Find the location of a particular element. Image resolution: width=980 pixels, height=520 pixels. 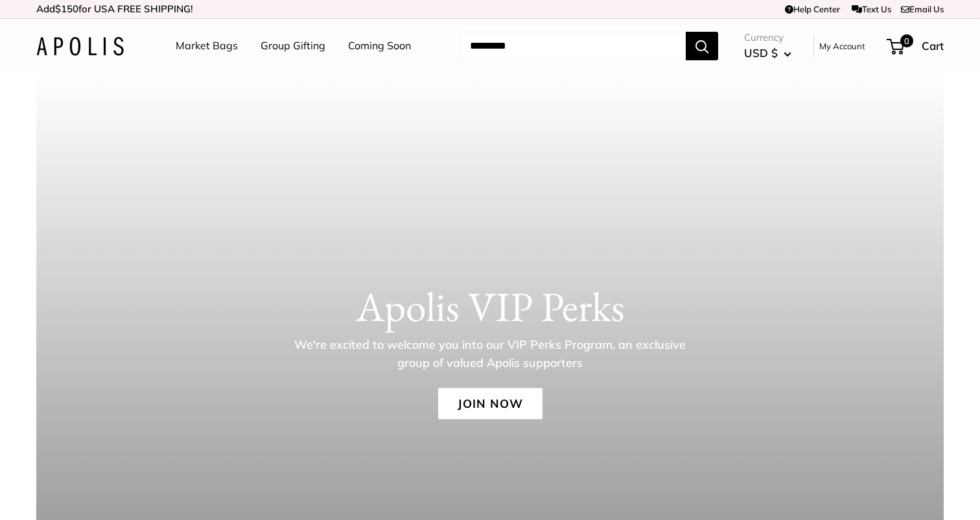

span: USD $ is located at coordinates (761, 53).